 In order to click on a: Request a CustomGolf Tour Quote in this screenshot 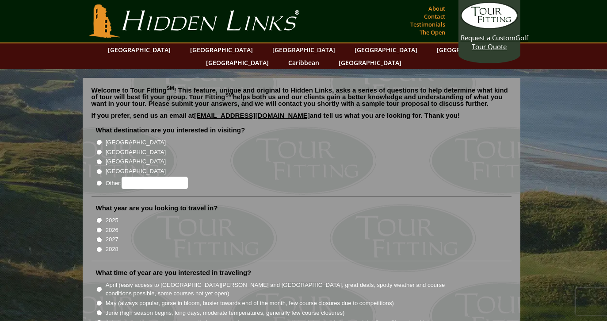, I will do `click(490, 27)`.